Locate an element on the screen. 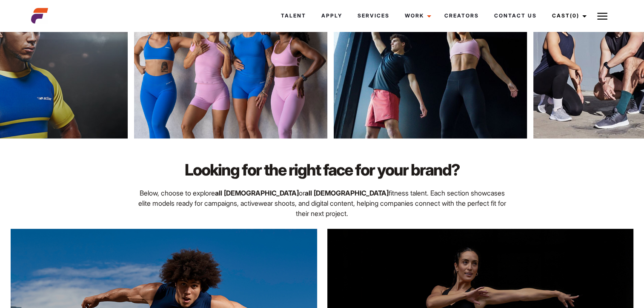  h2: Looking for the right face for your brand? is located at coordinates (322, 170).